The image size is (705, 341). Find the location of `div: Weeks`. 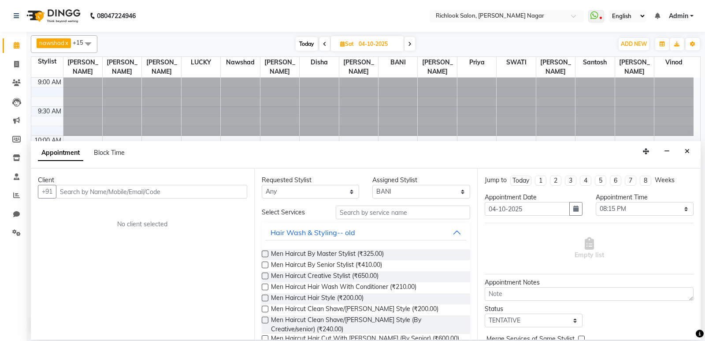

div: Weeks is located at coordinates (665, 180).